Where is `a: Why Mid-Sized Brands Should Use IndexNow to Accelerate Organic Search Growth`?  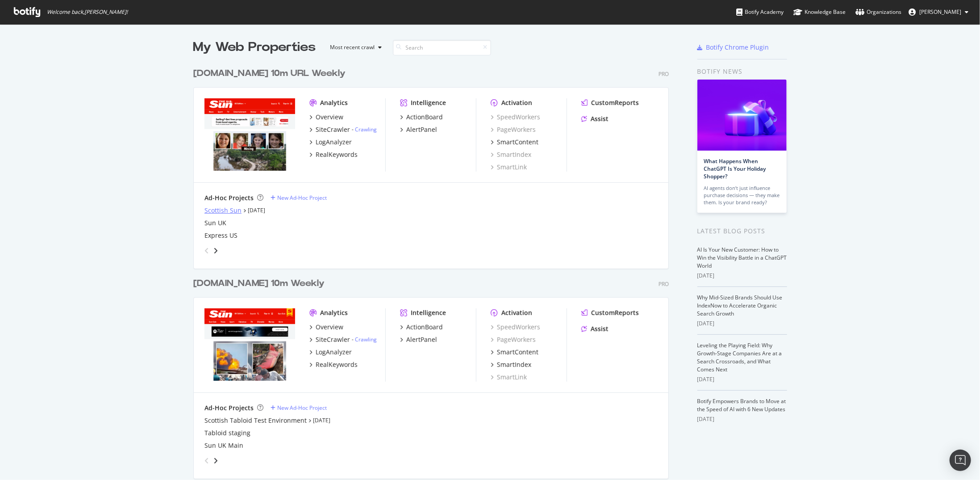 a: Why Mid-Sized Brands Should Use IndexNow to Accelerate Organic Search Growth is located at coordinates (740, 305).